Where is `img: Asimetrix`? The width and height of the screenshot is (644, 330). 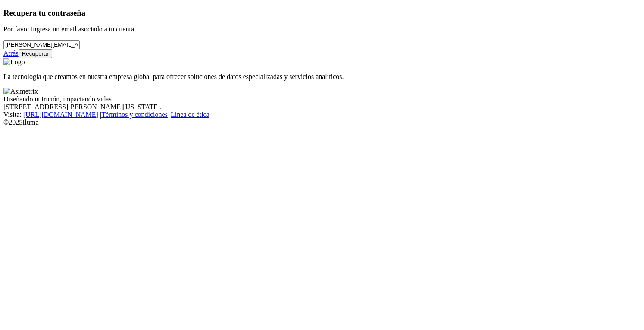 img: Asimetrix is located at coordinates (21, 92).